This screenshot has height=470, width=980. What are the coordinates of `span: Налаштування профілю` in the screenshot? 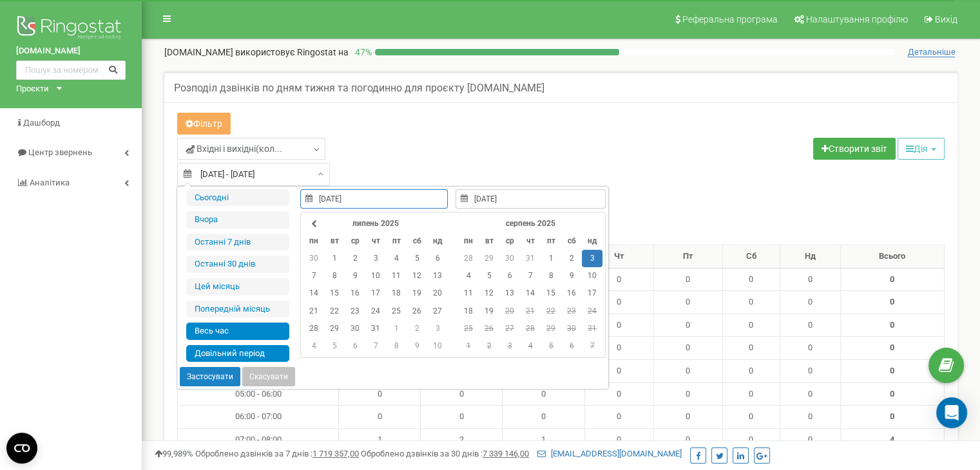 It's located at (857, 19).